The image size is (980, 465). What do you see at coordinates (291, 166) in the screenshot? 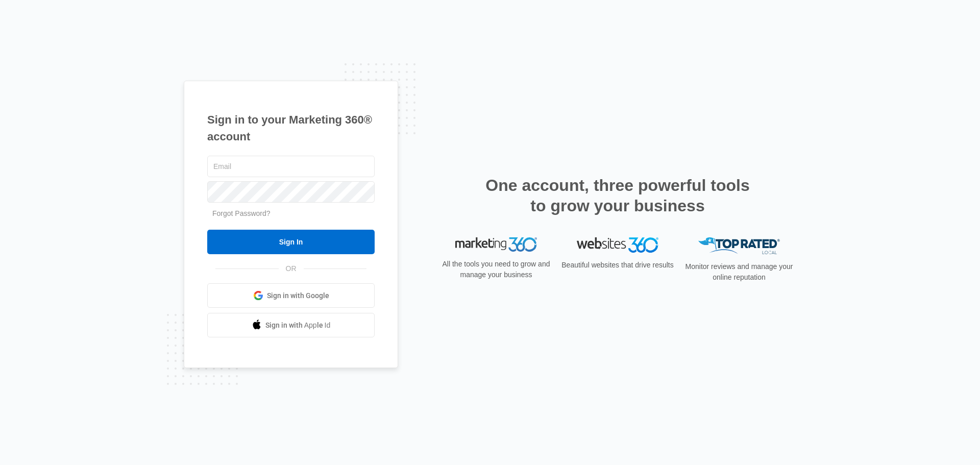
I see `input: Email` at bounding box center [291, 166].